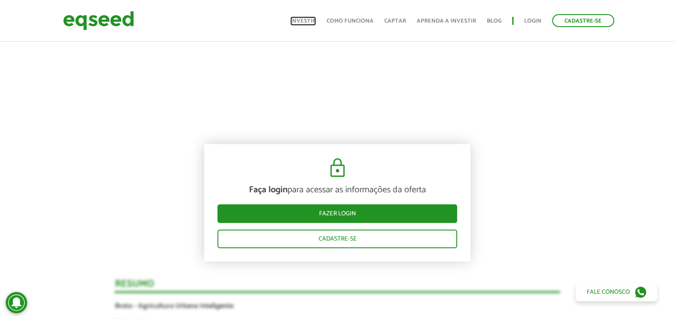 Image resolution: width=675 pixels, height=319 pixels. I want to click on a: Como funciona, so click(350, 21).